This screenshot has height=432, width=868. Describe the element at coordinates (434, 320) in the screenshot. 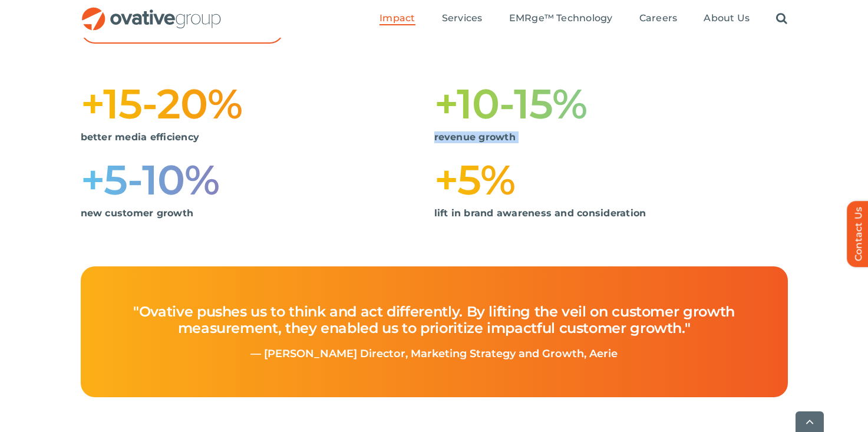

I see `h4: "Ovative pushes us to think and act differently. By lifting the veil on customer growth measureme...` at that location.